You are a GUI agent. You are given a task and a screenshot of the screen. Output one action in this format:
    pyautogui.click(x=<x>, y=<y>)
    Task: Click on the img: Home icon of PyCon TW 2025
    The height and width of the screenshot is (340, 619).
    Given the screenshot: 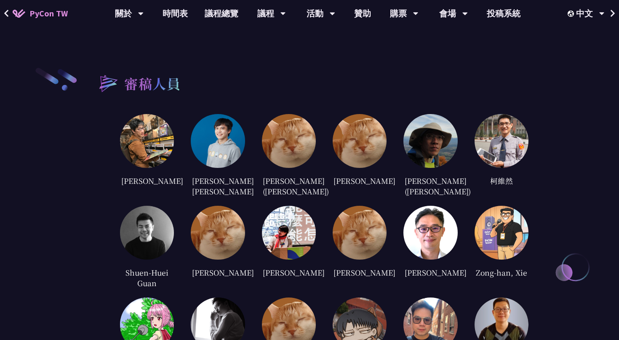 What is the action you would take?
    pyautogui.click(x=19, y=13)
    